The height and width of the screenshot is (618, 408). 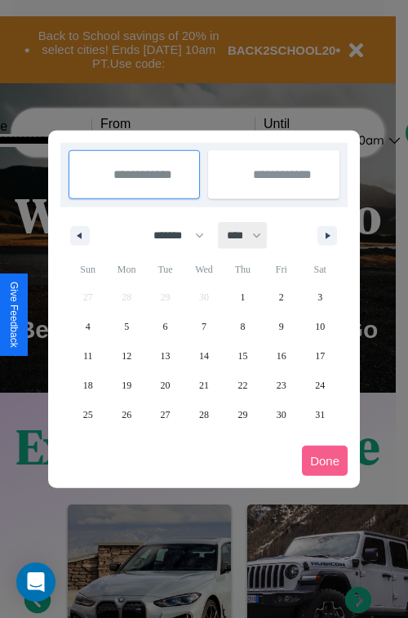 I want to click on button: 21, so click(x=203, y=386).